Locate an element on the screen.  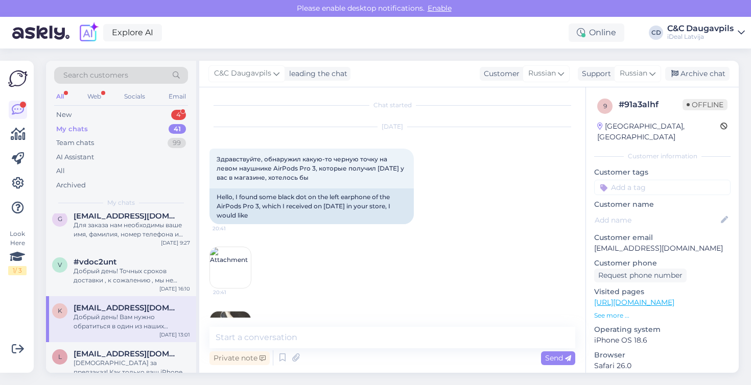
div: CD is located at coordinates (656, 33).